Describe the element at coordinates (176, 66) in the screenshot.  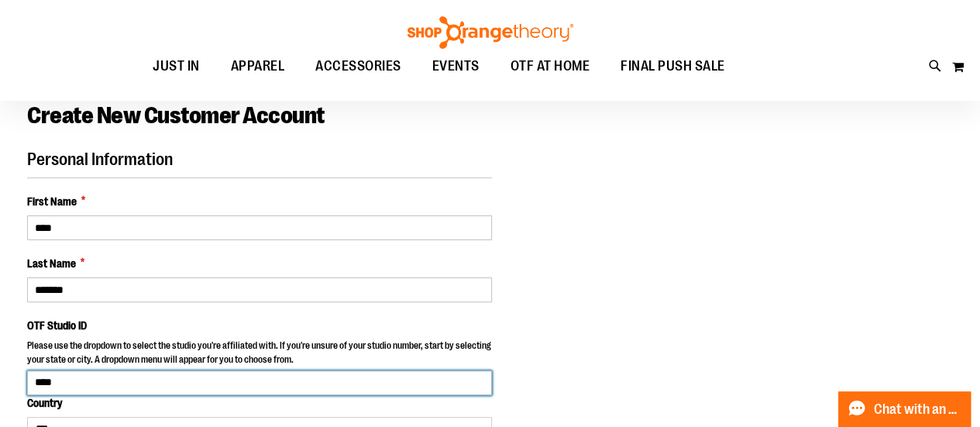
I see `span: JUST IN` at that location.